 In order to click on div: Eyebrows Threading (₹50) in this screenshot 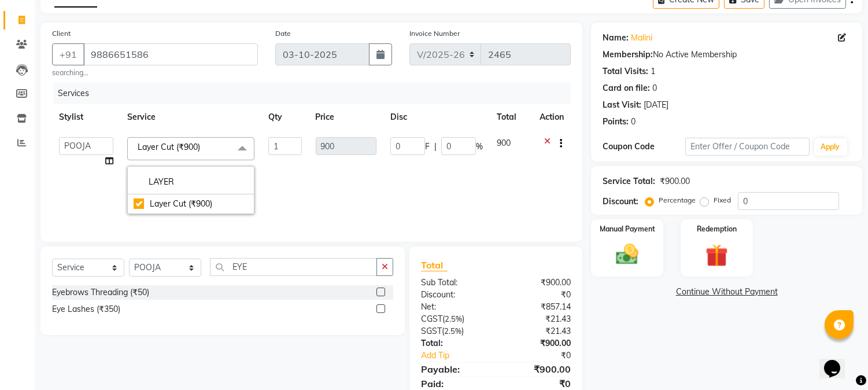, I will do `click(101, 292)`.